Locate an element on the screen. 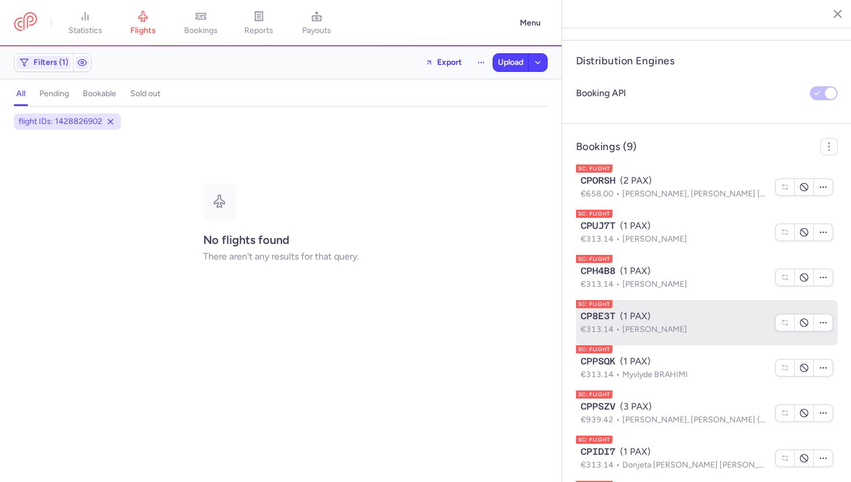  h4: Bookings (9) is located at coordinates (606, 146).